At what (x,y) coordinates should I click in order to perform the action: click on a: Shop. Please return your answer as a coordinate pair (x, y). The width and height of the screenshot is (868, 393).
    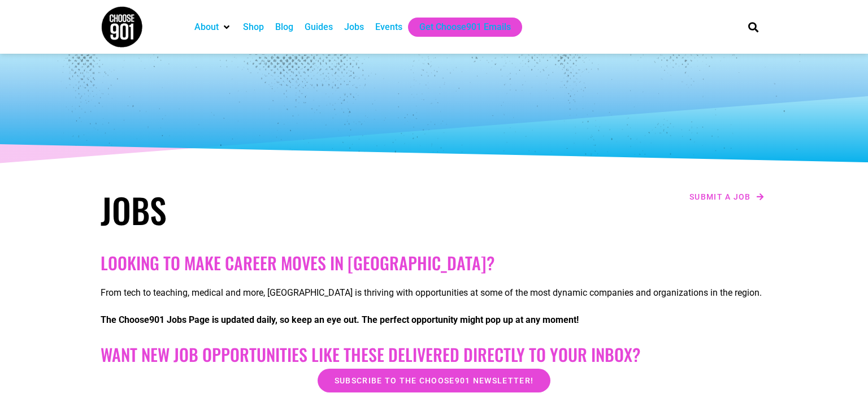
    Looking at the image, I should click on (253, 27).